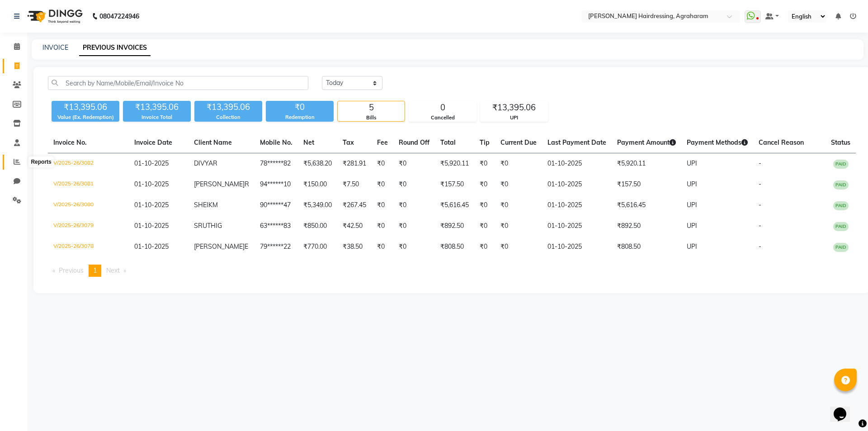 This screenshot has height=431, width=868. I want to click on b: 08047224946, so click(119, 17).